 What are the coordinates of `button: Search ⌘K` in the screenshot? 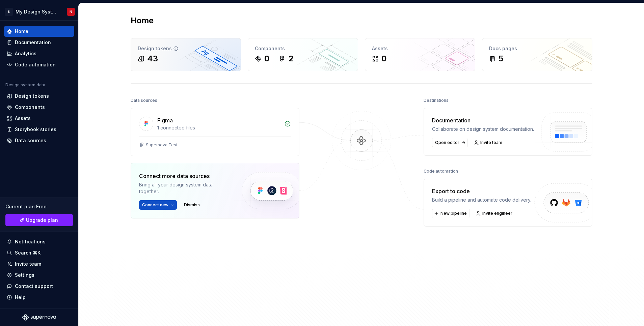 It's located at (39, 253).